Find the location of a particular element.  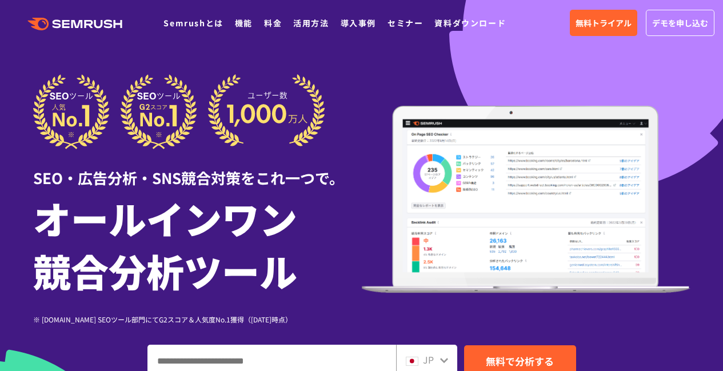

a: 導入事例 is located at coordinates (358, 23).